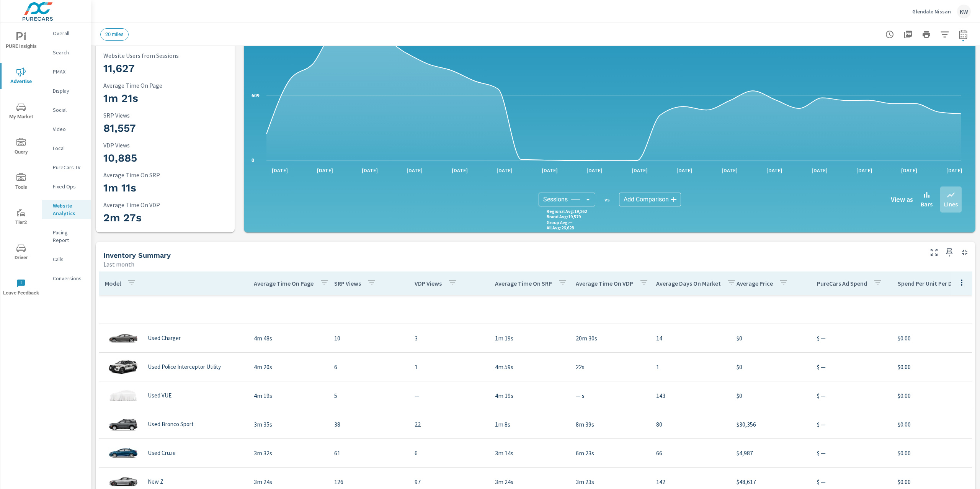 This screenshot has width=980, height=489. Describe the element at coordinates (368, 482) in the screenshot. I see `p: 126` at that location.